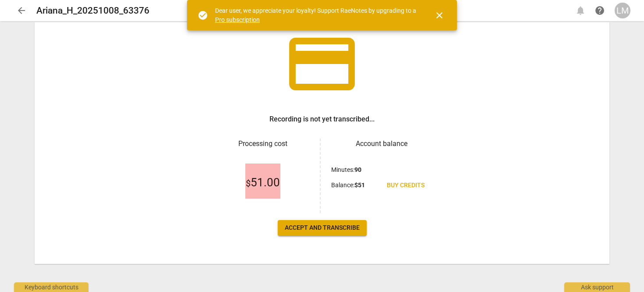  Describe the element at coordinates (622, 11) in the screenshot. I see `div: LM` at that location.